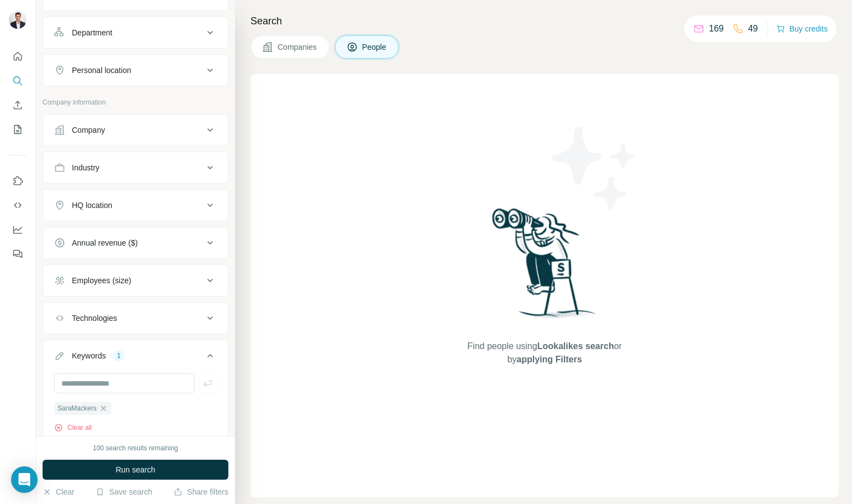  I want to click on div: Employees (size), so click(101, 280).